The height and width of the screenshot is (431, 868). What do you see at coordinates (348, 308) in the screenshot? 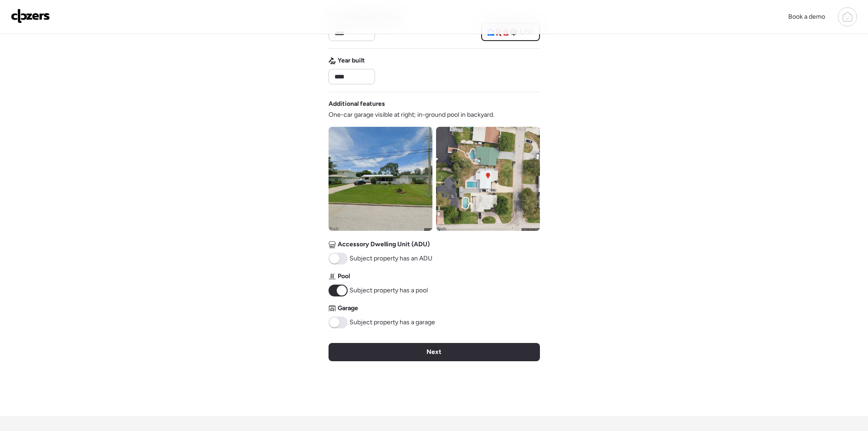
I see `span: Garage` at bounding box center [348, 308].